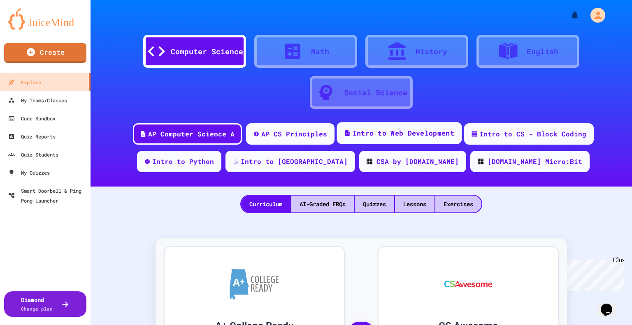  Describe the element at coordinates (594, 15) in the screenshot. I see `div: My Account` at that location.